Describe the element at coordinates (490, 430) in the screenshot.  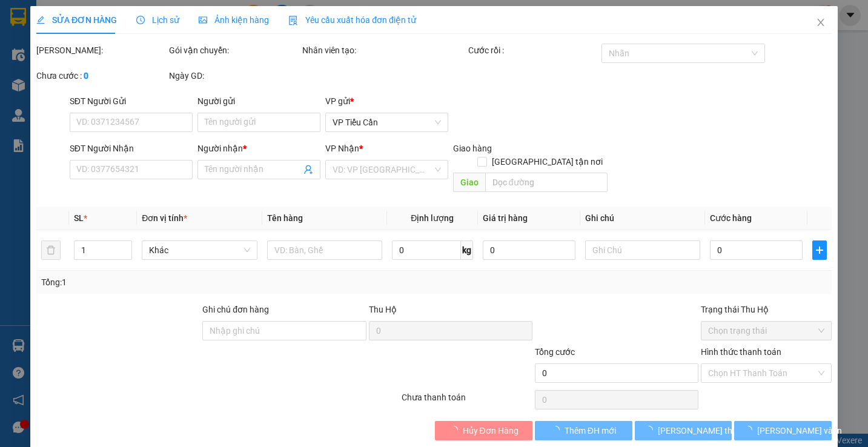
I see `span: Hủy Đơn Hàng` at that location.